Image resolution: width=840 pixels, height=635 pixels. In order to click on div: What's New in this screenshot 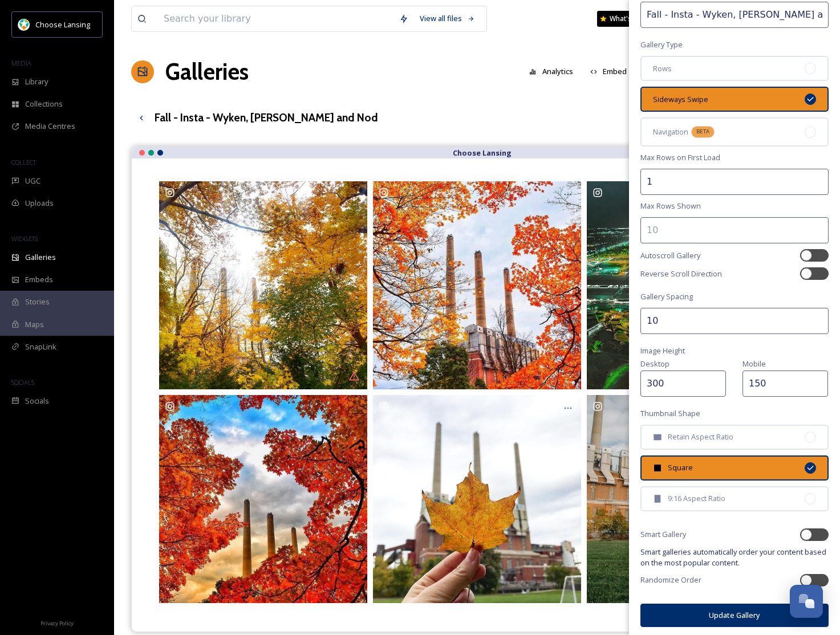, I will do `click(625, 19)`.